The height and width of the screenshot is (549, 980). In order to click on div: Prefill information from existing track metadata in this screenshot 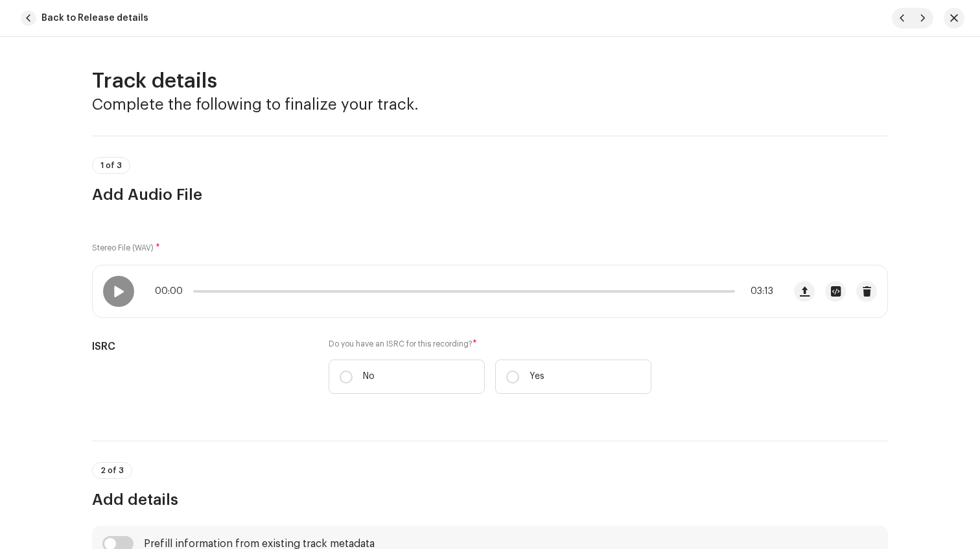, I will do `click(259, 544)`.